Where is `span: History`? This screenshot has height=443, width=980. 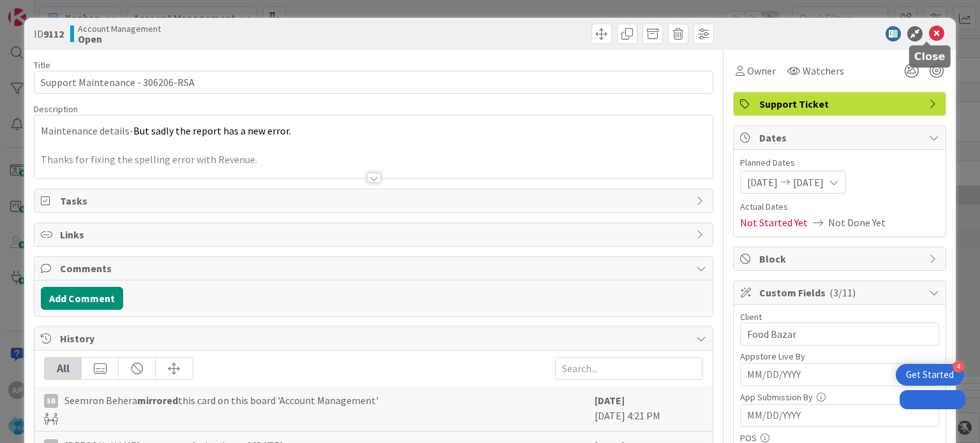
span: History is located at coordinates (375, 338).